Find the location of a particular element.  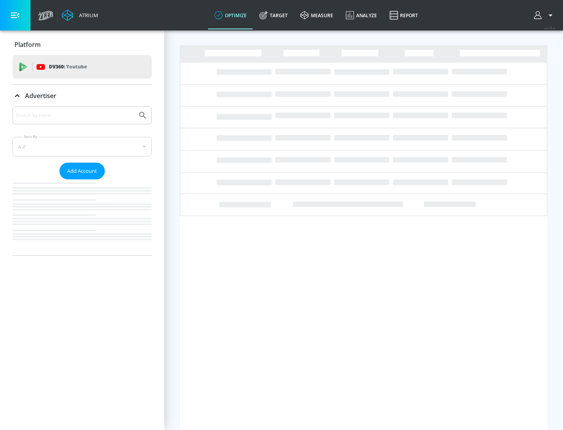

a: measure is located at coordinates (317, 15).